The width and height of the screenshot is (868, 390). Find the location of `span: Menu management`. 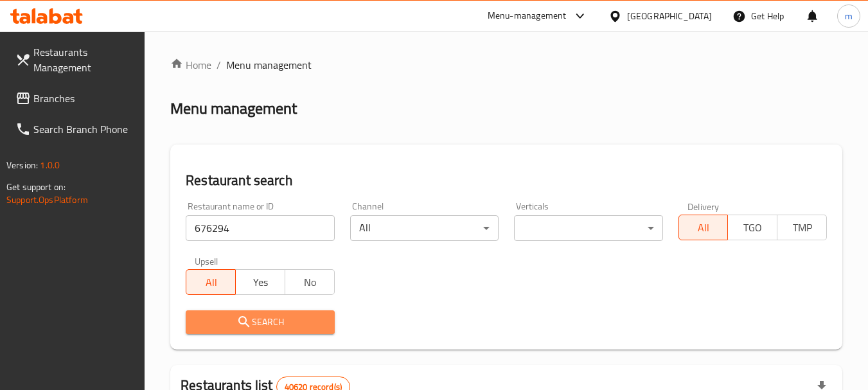

span: Menu management is located at coordinates (269, 65).